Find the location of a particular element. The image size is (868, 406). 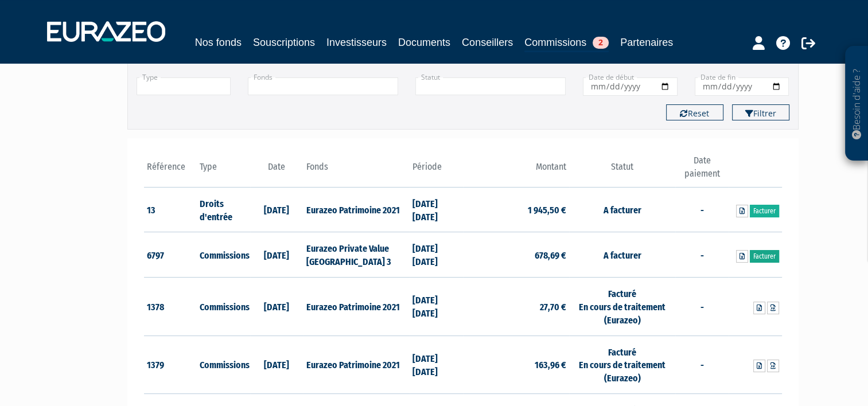

td: 6797 is located at coordinates (170, 254).